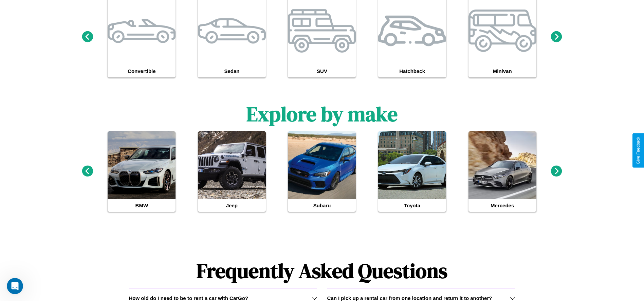  Describe the element at coordinates (502, 71) in the screenshot. I see `h4: Minivan` at that location.